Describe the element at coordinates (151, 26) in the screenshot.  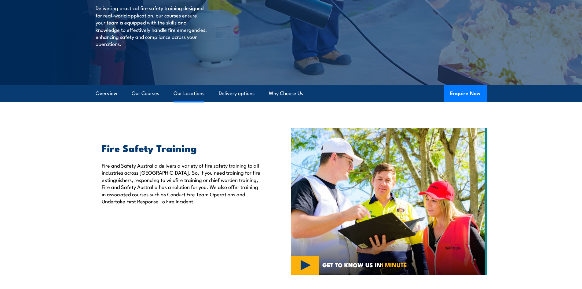
I see `p: Delivering practical fire safety training designed for real-world application, our courses ensure...` at that location.